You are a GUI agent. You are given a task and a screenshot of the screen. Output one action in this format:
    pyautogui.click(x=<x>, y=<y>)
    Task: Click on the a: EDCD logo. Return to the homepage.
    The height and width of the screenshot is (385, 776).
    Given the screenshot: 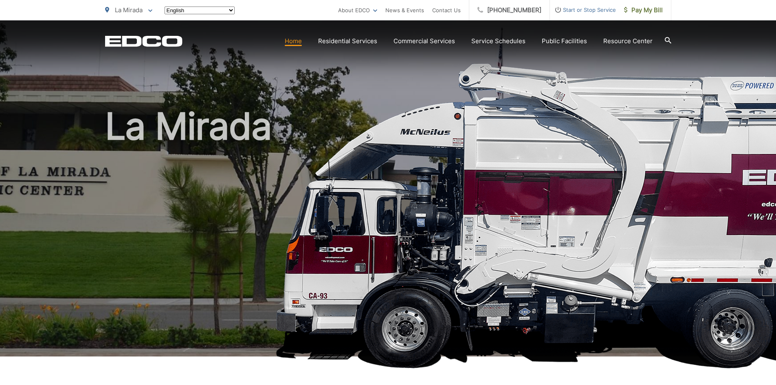 What is the action you would take?
    pyautogui.click(x=144, y=41)
    